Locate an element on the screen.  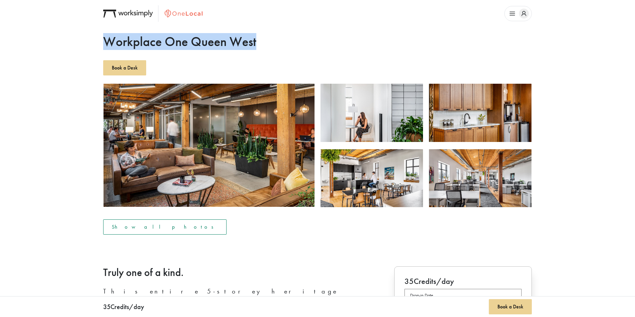
h1: Workplace One Queen West is located at coordinates (317, 42).